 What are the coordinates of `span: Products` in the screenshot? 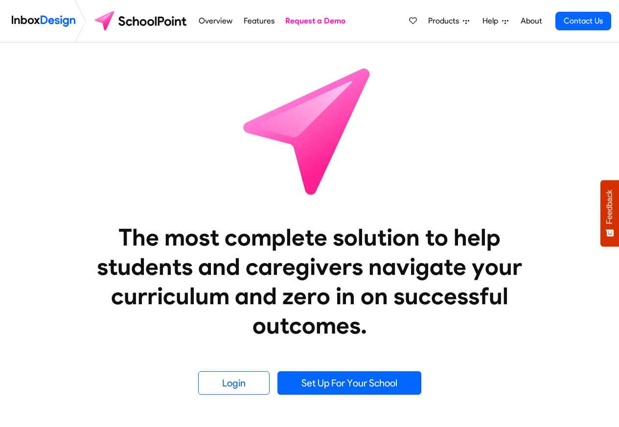 It's located at (445, 21).